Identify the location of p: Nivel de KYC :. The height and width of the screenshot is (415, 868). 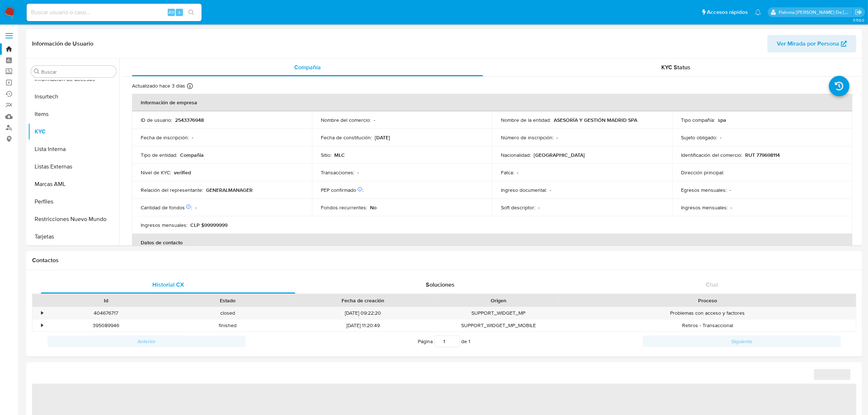
(156, 172).